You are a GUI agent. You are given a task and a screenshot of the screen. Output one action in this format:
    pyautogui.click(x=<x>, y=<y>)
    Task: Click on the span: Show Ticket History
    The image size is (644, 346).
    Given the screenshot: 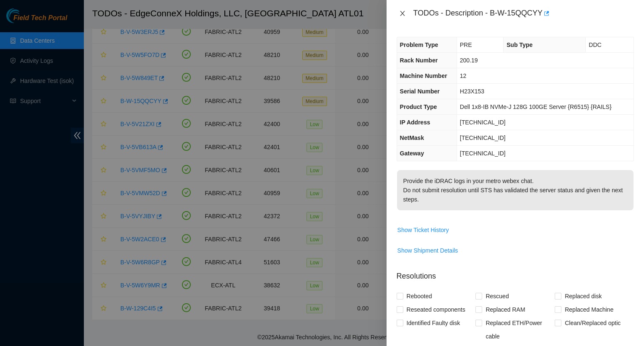 What is the action you would take?
    pyautogui.click(x=423, y=230)
    